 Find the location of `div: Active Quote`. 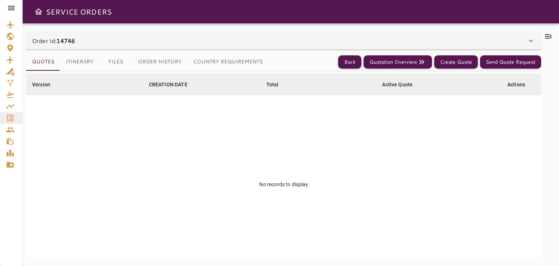

div: Active Quote is located at coordinates (397, 84).